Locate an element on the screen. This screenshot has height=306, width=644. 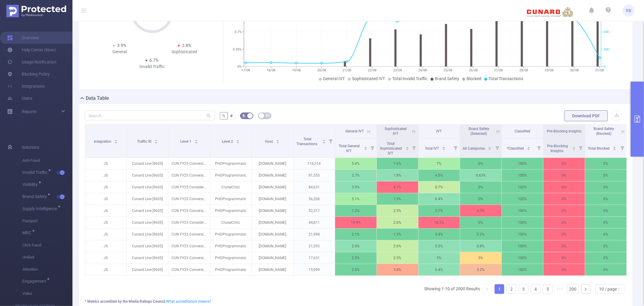
p: 7% is located at coordinates (439, 164).